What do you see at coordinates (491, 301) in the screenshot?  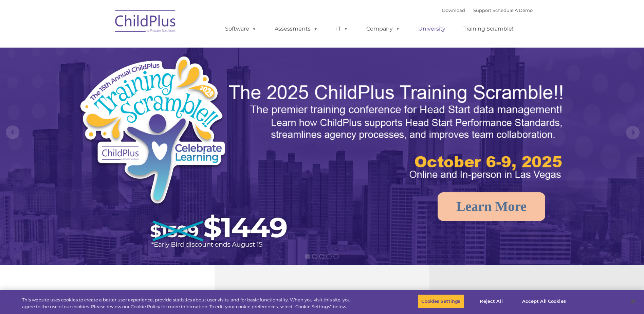 I see `button: Reject All` at bounding box center [491, 301].